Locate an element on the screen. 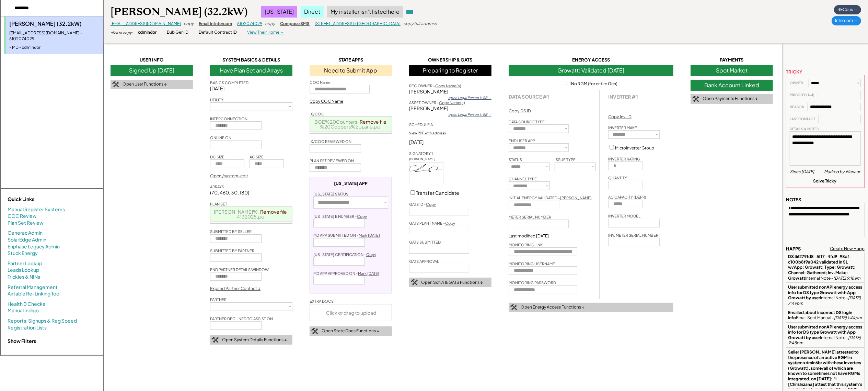 Image resolution: width=868 pixels, height=391 pixels. div: ISSUE TYPE is located at coordinates (565, 159).